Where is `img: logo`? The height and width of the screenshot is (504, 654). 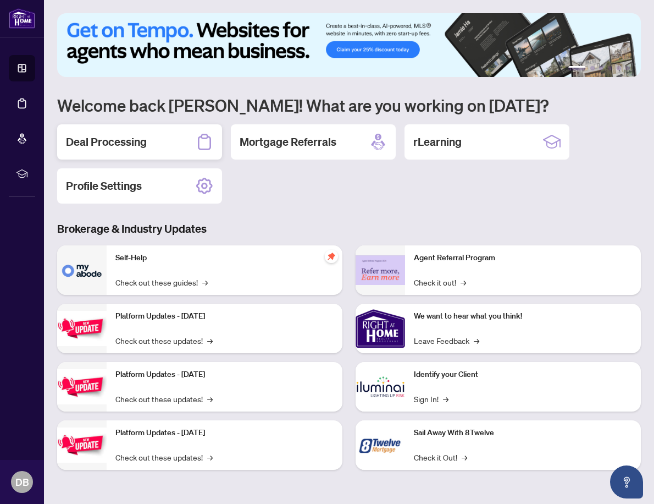
img: logo is located at coordinates (22, 18).